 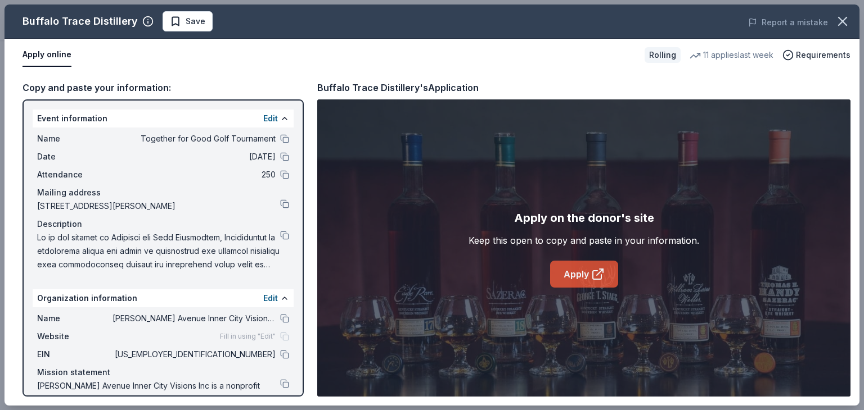 What do you see at coordinates (662, 55) in the screenshot?
I see `div: Rolling` at bounding box center [662, 55].